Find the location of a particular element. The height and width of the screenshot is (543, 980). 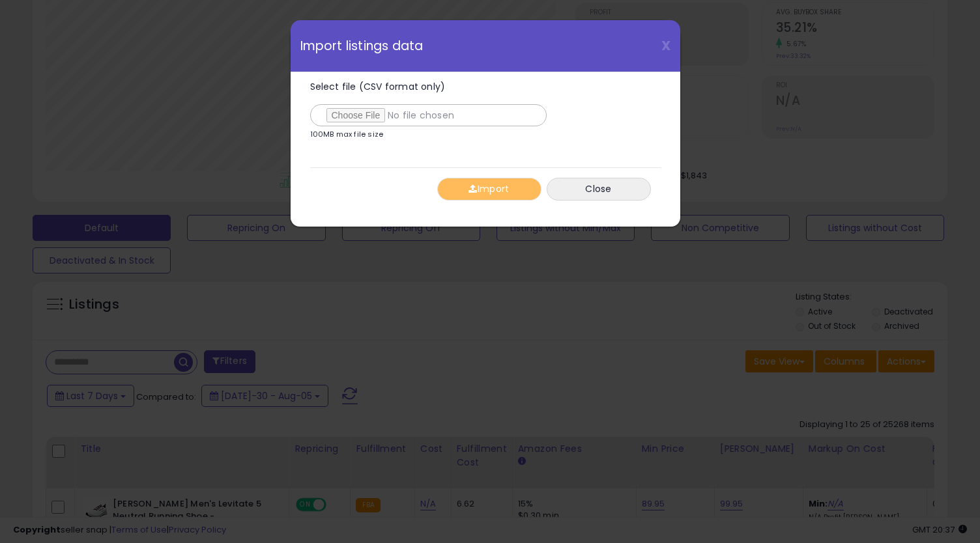

span: Import listings data is located at coordinates (362, 46).